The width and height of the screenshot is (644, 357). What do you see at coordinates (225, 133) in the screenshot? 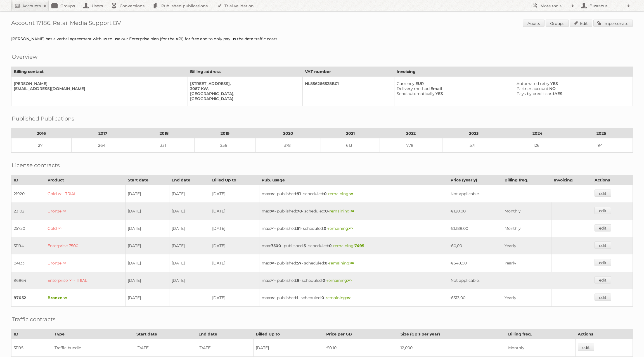
I see `th: 2019` at bounding box center [225, 133].